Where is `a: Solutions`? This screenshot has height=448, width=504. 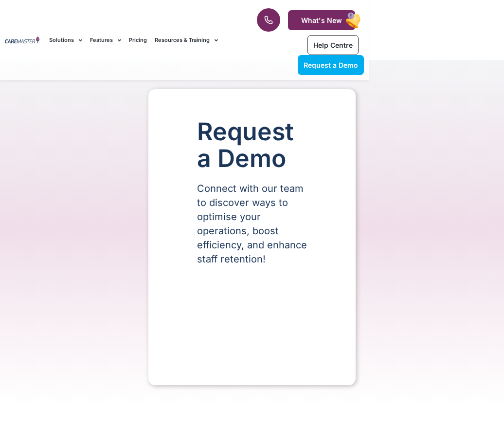 a: Solutions is located at coordinates (66, 40).